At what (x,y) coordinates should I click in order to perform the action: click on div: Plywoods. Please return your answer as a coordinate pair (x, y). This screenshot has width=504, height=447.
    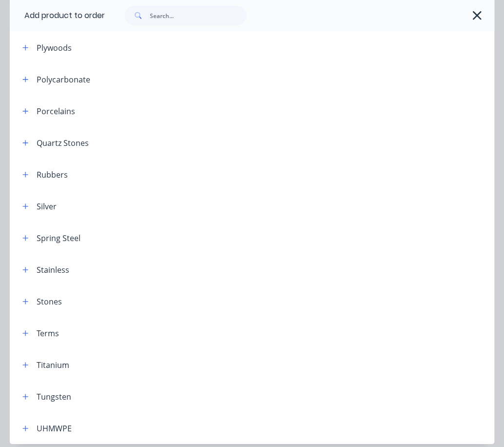
    Looking at the image, I should click on (54, 48).